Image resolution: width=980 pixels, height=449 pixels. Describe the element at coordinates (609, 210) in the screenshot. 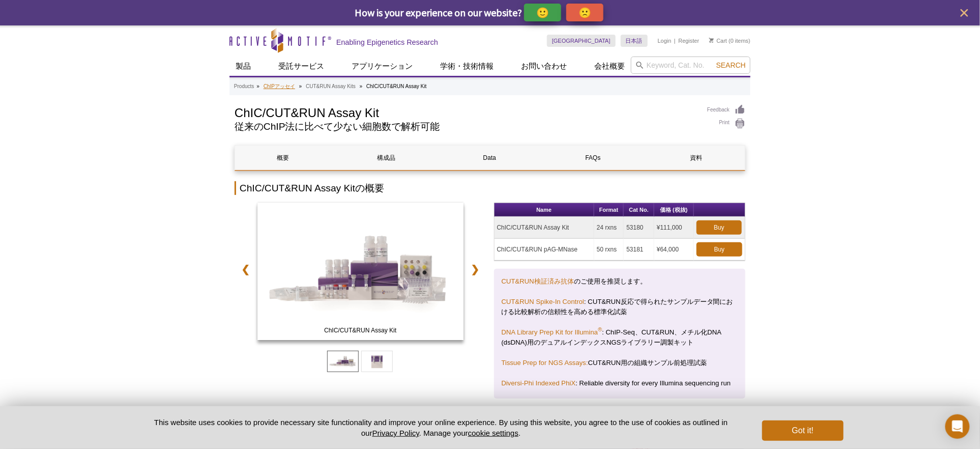

I see `th: Format` at that location.